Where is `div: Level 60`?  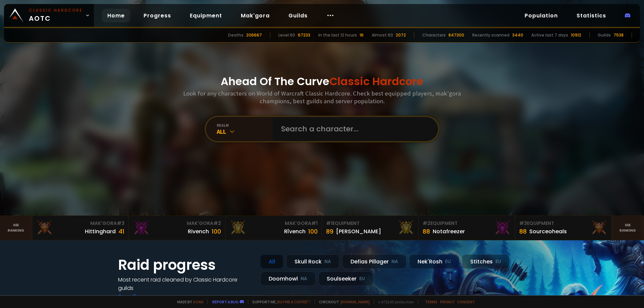 div: Level 60 is located at coordinates (287, 35).